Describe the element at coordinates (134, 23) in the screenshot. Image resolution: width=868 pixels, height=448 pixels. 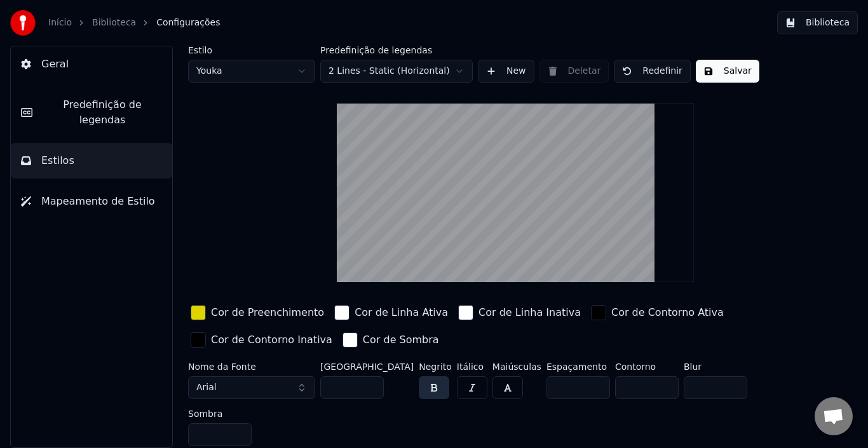
I see `nav: breadcrumb` at that location.